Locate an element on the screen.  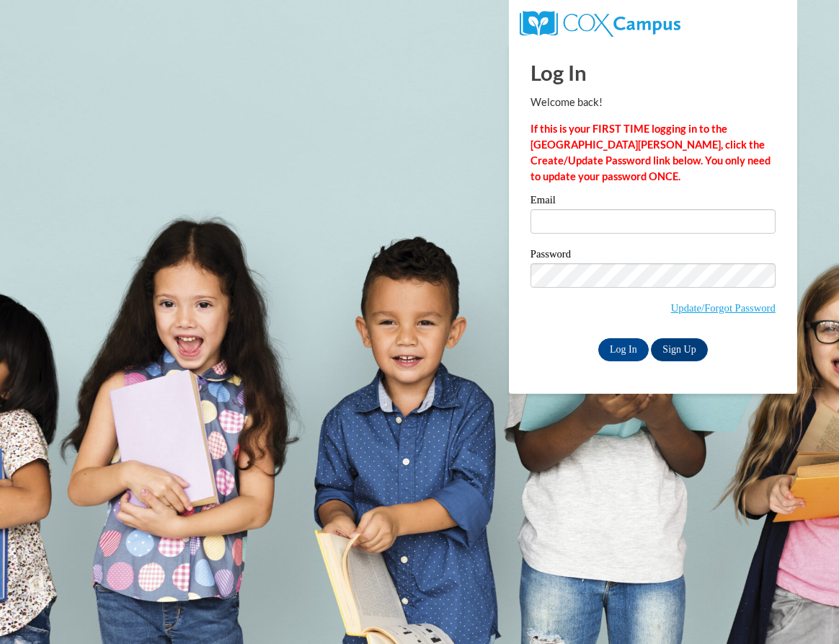
p: Welcome back! is located at coordinates (653, 103).